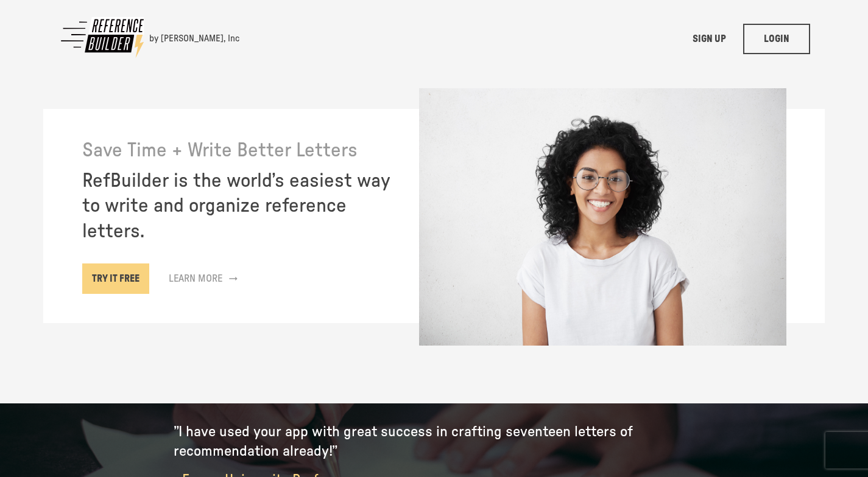 The image size is (868, 477). Describe the element at coordinates (602, 217) in the screenshot. I see `img: writing on paper` at that location.